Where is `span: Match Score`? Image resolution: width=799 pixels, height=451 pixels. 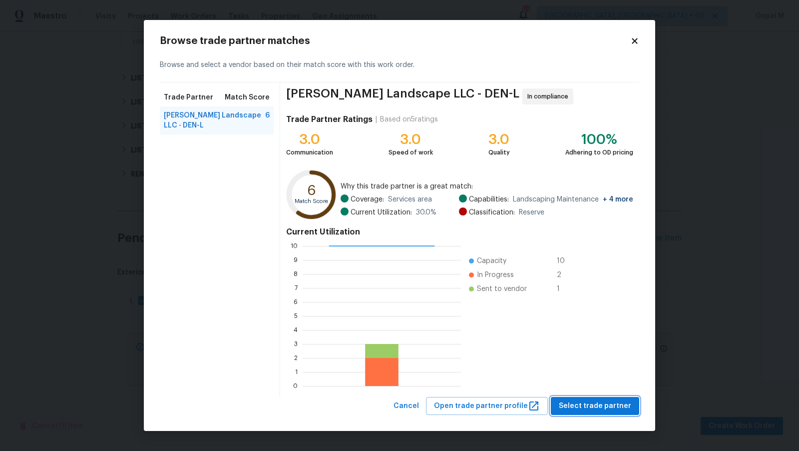
span: Match Score is located at coordinates (247, 97).